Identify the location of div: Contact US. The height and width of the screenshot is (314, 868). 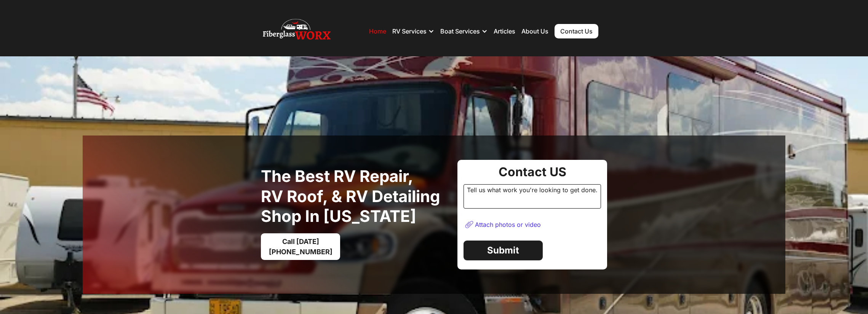
(532, 172).